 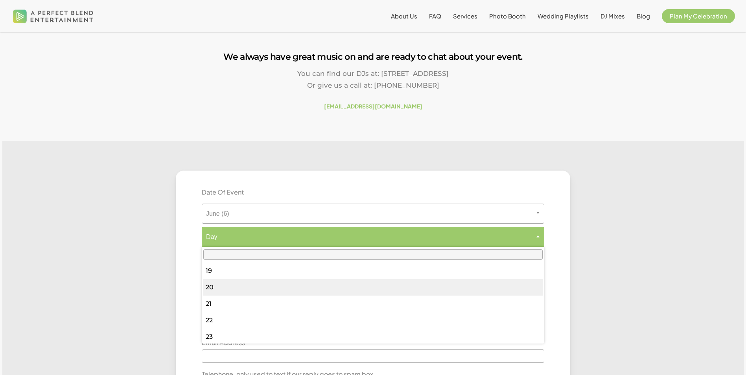 What do you see at coordinates (404, 16) in the screenshot?
I see `span: About Us` at bounding box center [404, 16].